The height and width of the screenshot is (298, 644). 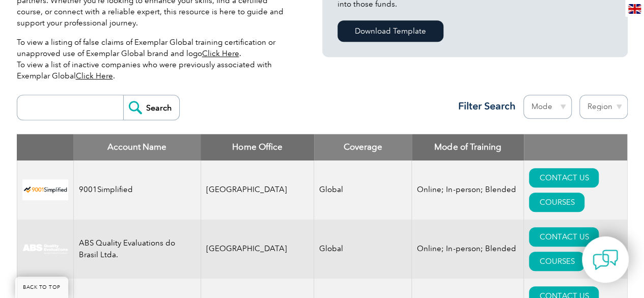 I want to click on a: BACK TO TOP, so click(x=42, y=287).